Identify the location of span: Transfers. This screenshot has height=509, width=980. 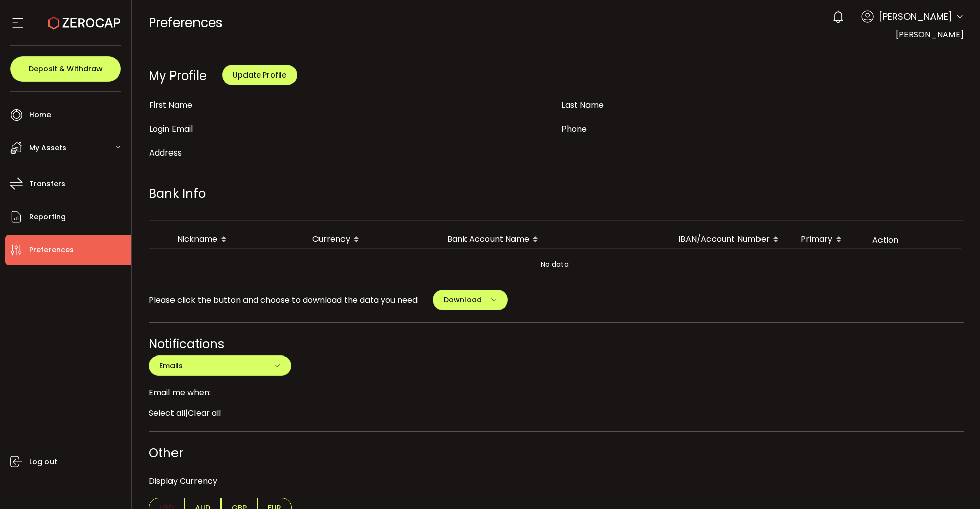
(47, 184).